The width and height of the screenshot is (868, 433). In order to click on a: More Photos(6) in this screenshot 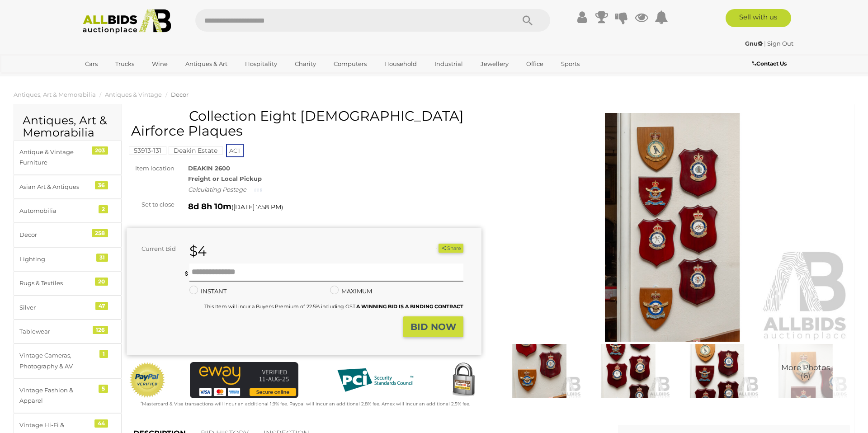, I will do `click(806, 371)`.